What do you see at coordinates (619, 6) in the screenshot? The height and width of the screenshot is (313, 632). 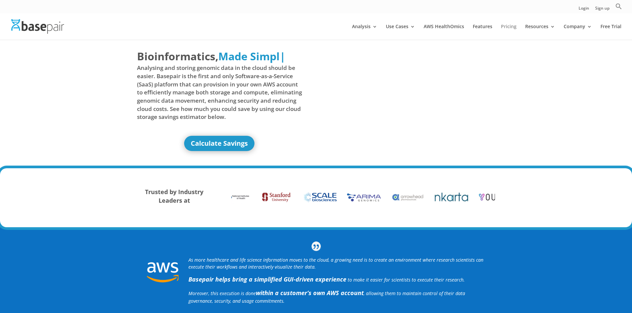 I see `svg: Search` at bounding box center [619, 6].